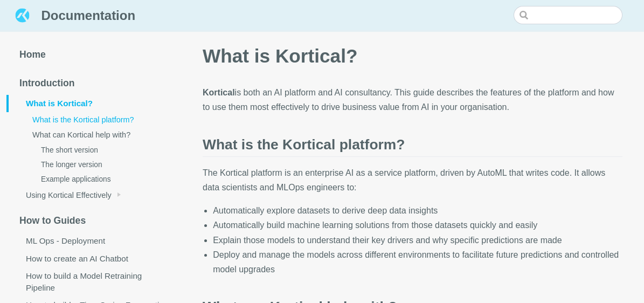  What do you see at coordinates (98, 120) in the screenshot?
I see `a: What is the Kortical platform?` at bounding box center [98, 120].